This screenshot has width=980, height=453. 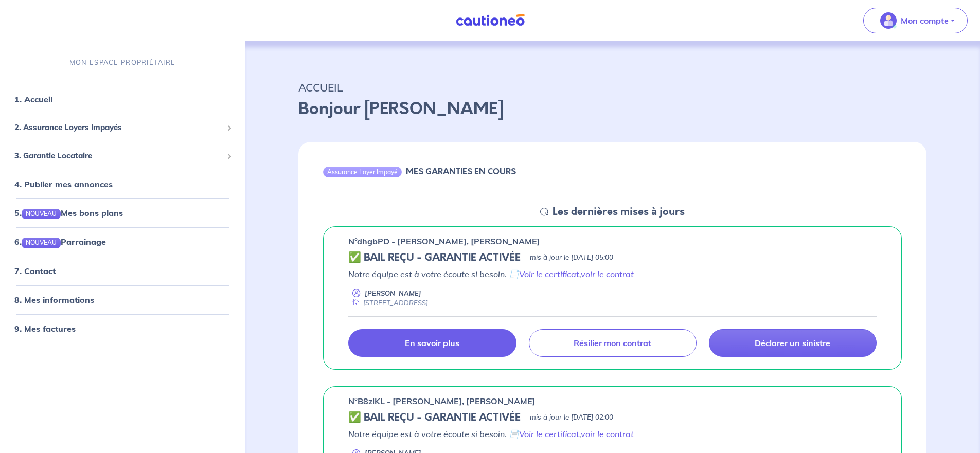 What do you see at coordinates (122, 271) in the screenshot?
I see `div: 7. Contact` at bounding box center [122, 271].